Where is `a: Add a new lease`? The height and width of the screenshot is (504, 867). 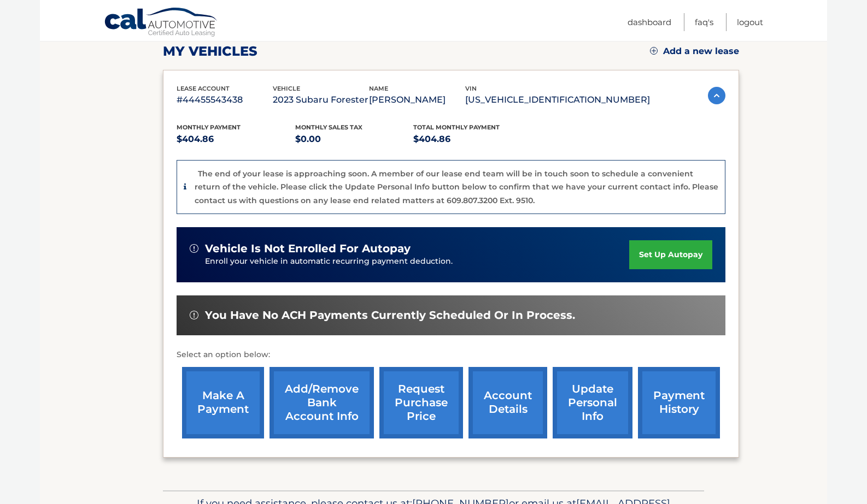 a: Add a new lease is located at coordinates (694, 51).